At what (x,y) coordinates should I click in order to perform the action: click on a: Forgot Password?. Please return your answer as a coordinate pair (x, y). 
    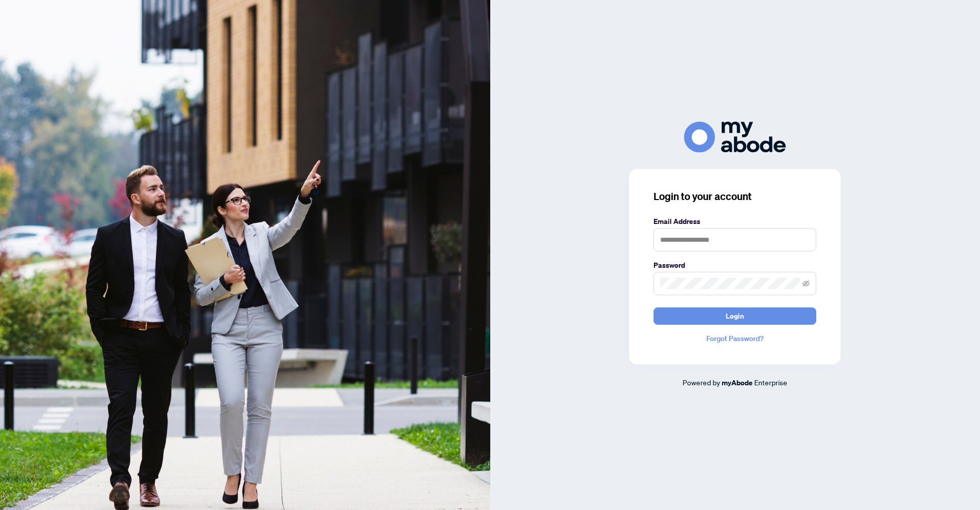
    Looking at the image, I should click on (734, 338).